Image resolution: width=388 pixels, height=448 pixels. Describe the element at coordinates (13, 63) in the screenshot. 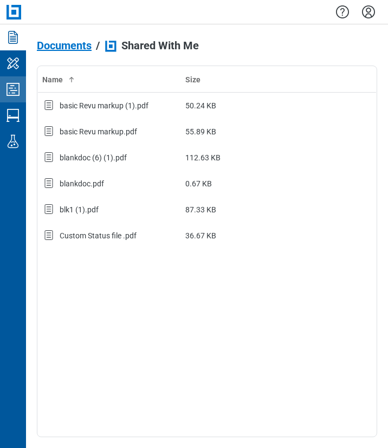

I see `svg: My Workspace` at that location.